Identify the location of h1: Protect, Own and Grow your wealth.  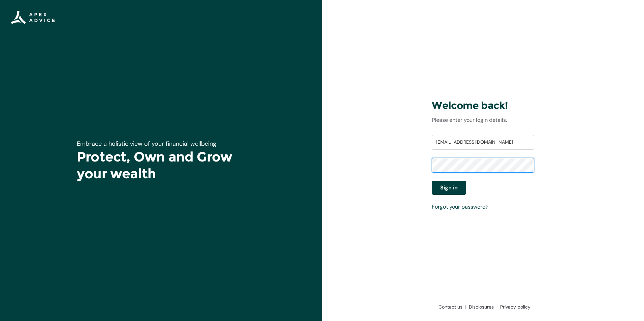
(161, 165).